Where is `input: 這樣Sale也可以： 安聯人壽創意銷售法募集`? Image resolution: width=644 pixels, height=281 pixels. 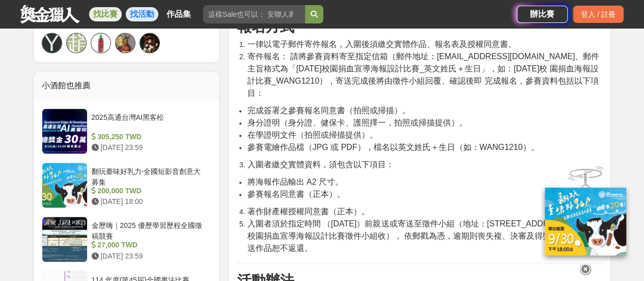 input: 這樣Sale也可以： 安聯人壽創意銷售法募集 is located at coordinates (254, 14).